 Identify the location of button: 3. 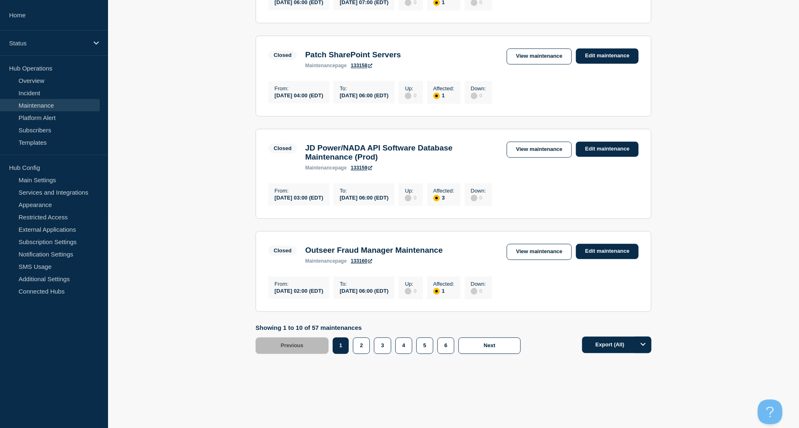
(382, 346).